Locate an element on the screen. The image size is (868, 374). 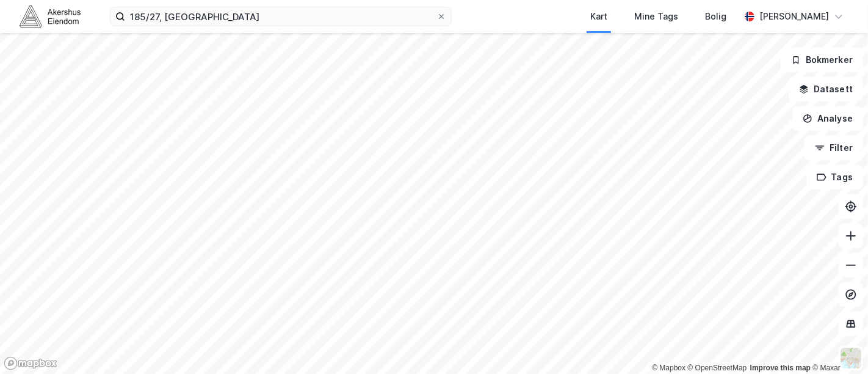
button: Analyse is located at coordinates (828, 118).